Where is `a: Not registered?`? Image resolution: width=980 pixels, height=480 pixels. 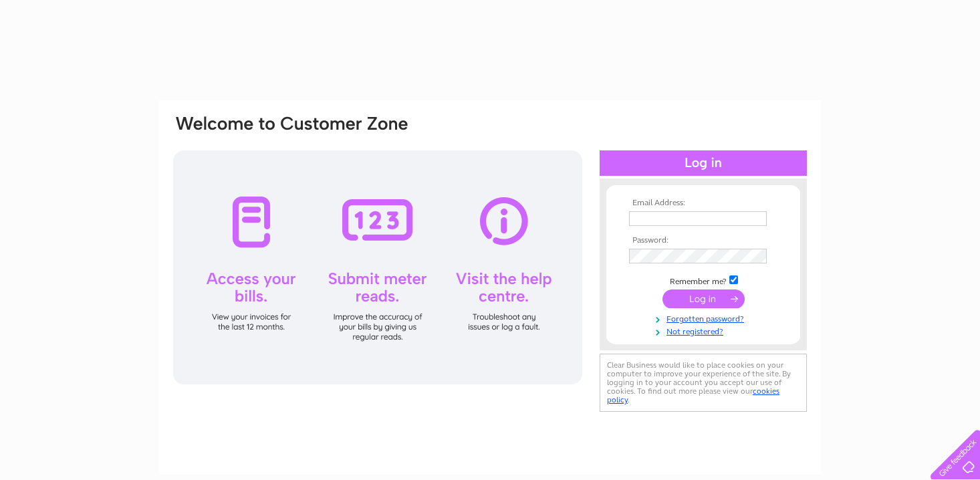 a: Not registered? is located at coordinates (705, 331).